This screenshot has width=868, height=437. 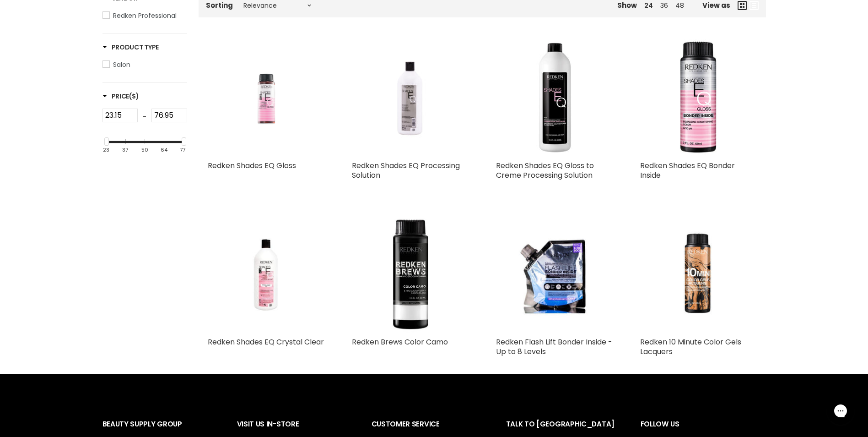 What do you see at coordinates (266, 274) in the screenshot?
I see `img: Redken Shades EQ Crystal Clear` at bounding box center [266, 274].